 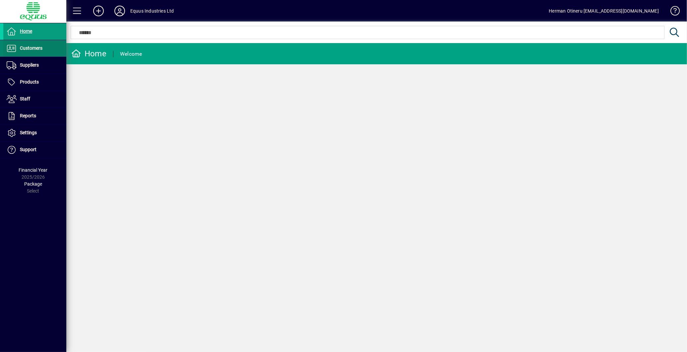 What do you see at coordinates (35, 133) in the screenshot?
I see `a: Settings` at bounding box center [35, 133].